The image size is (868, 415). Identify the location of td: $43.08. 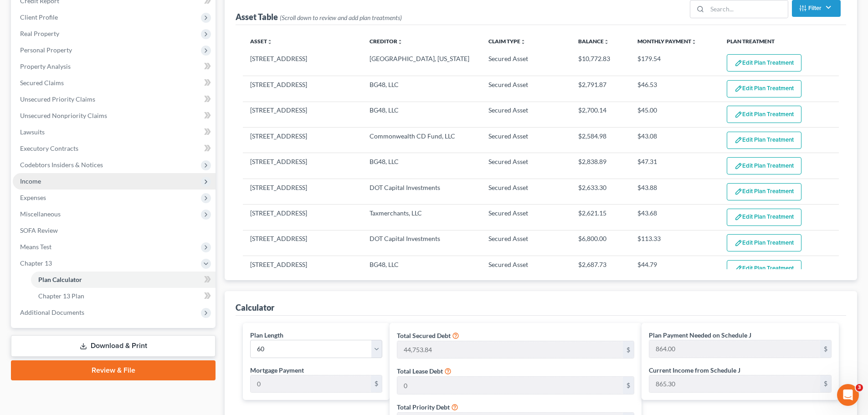
(674, 140).